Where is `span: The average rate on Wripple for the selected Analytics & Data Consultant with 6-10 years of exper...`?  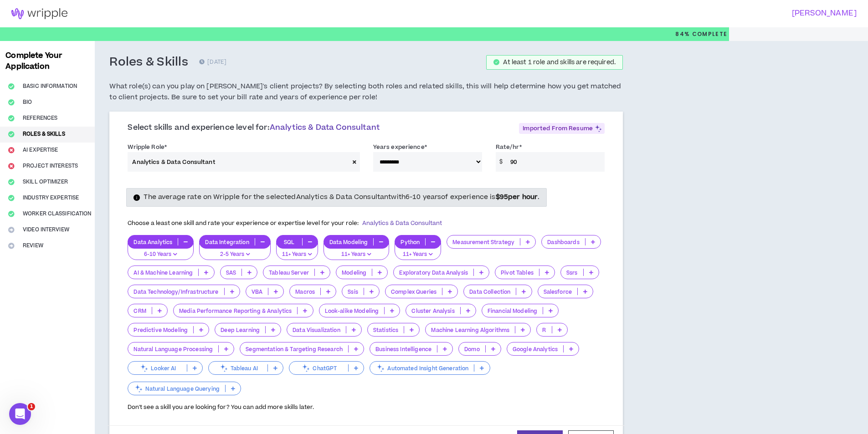 span: The average rate on Wripple for the selected Analytics & Data Consultant with 6-10 years of exper... is located at coordinates (341, 197).